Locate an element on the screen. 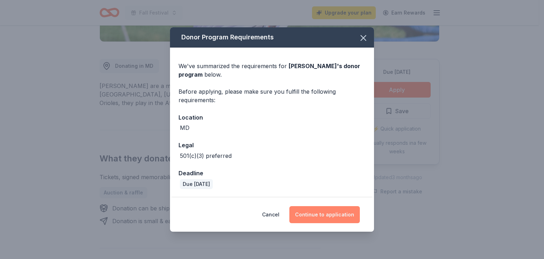  div: We've summarized the requirements for below. is located at coordinates (272, 70).